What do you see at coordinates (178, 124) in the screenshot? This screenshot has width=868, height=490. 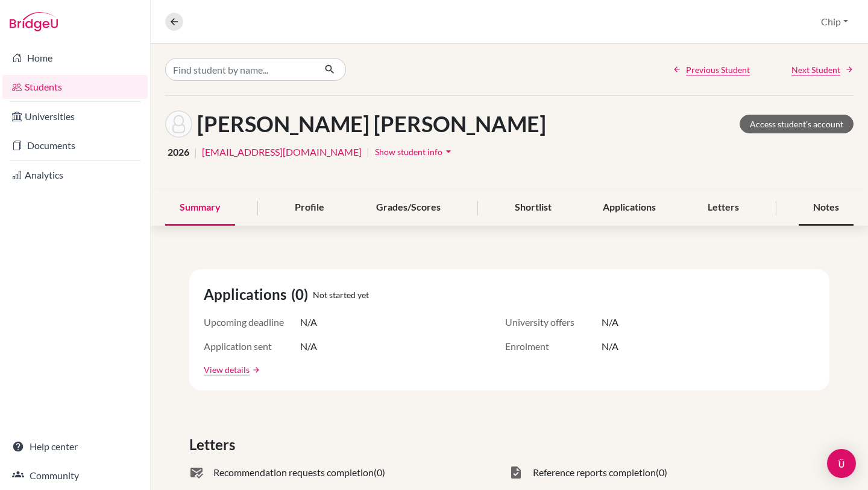 I see `img: Khin Thone Dary Thant's avatar` at bounding box center [178, 124].